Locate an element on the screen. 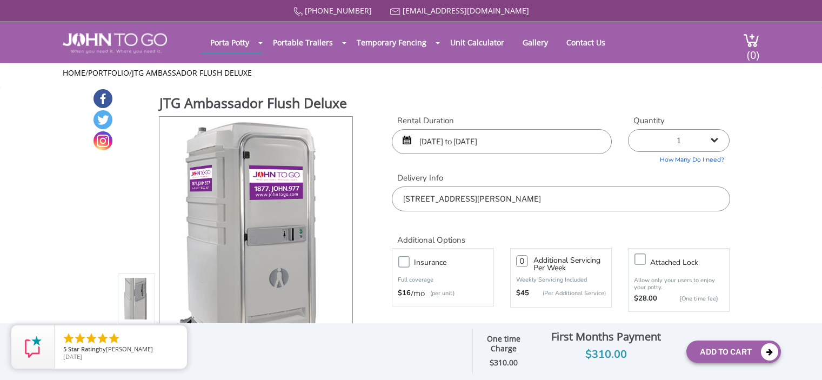 This screenshot has height=380, width=822. h3: Attached lock is located at coordinates (692, 262).